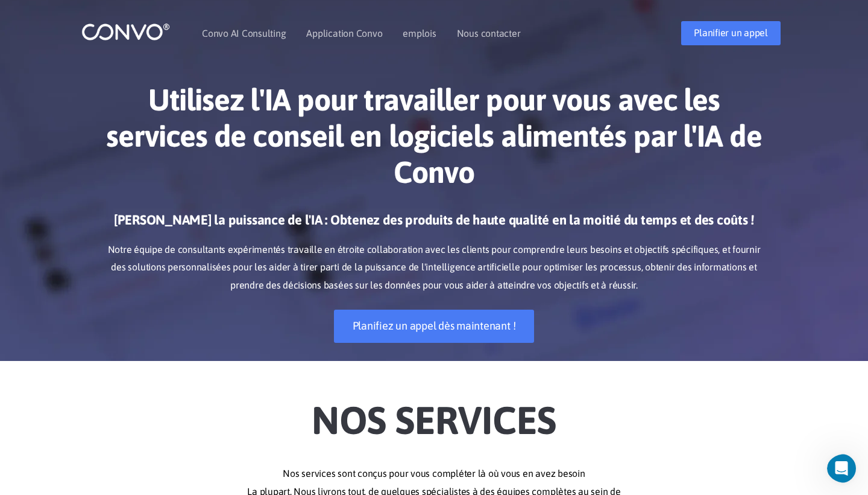  Describe the element at coordinates (434, 413) in the screenshot. I see `h2: NOS SERVICES` at that location.